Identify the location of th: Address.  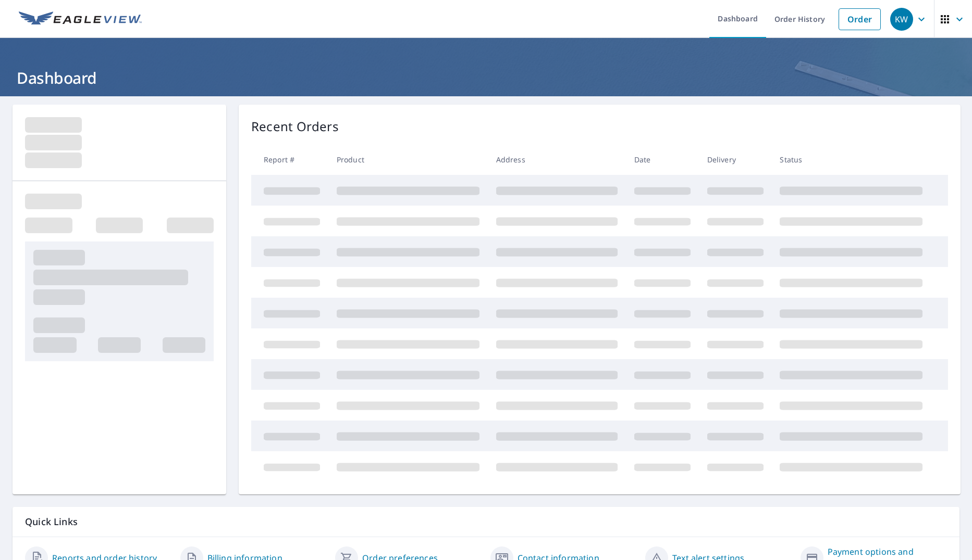
(556, 159).